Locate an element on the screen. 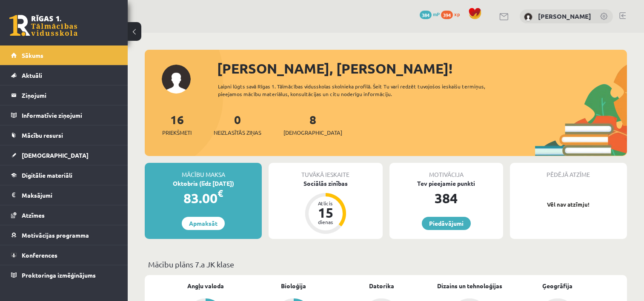 Image resolution: width=644 pixels, height=301 pixels. div: 15 is located at coordinates (326, 213).